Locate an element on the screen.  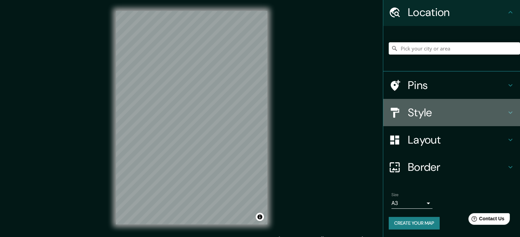
label: Size is located at coordinates (395, 195).